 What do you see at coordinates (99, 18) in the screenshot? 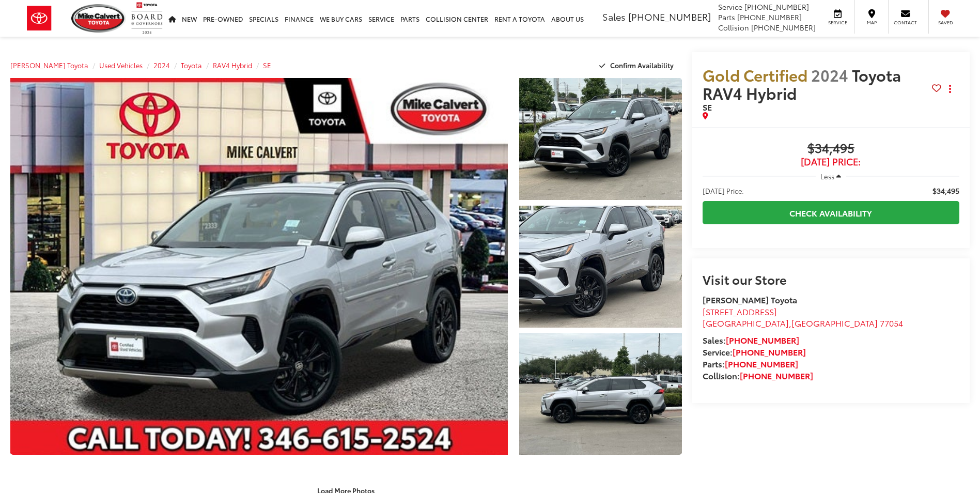
I see `img: Mike Calvert Toyota` at bounding box center [99, 18].